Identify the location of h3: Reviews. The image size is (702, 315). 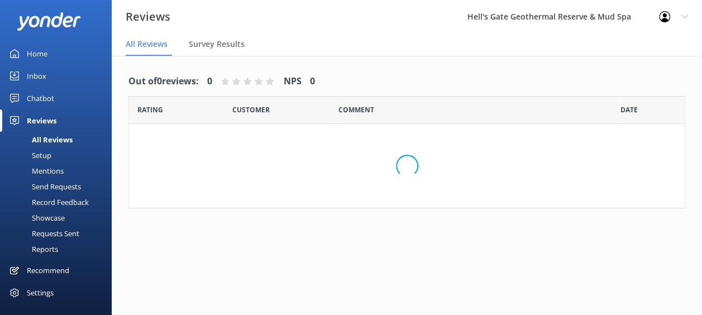
(148, 17).